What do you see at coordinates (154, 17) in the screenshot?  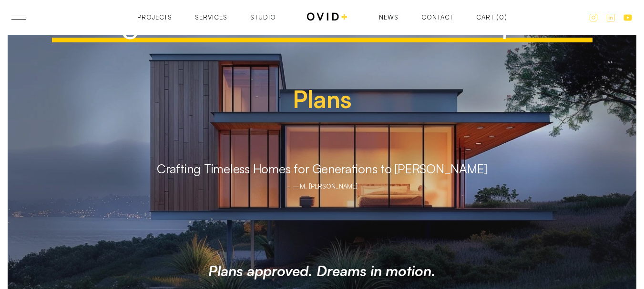 I see `div: Projects` at bounding box center [154, 17].